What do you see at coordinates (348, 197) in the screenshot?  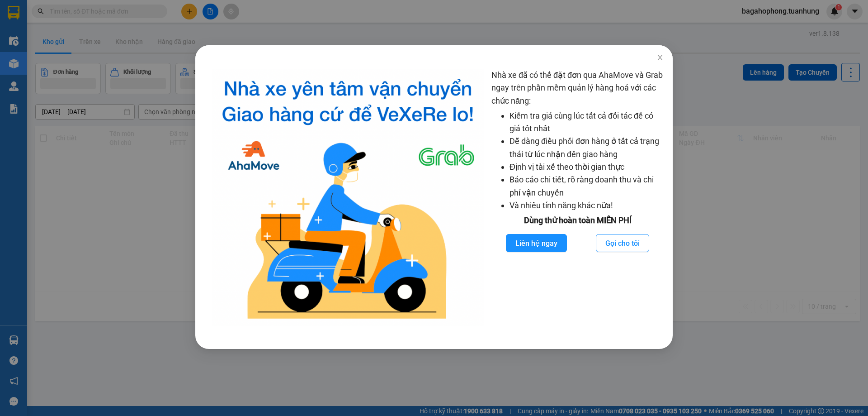 I see `img: logo` at bounding box center [348, 197].